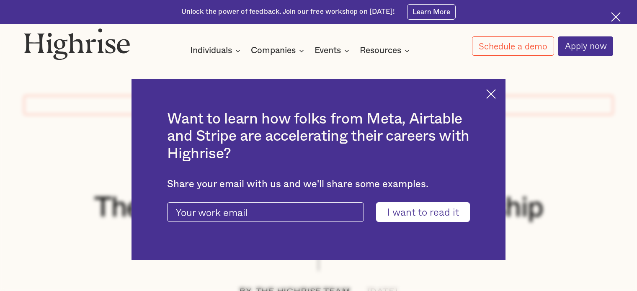 This screenshot has height=291, width=637. What do you see at coordinates (513, 46) in the screenshot?
I see `a: Schedule a demo` at bounding box center [513, 46].